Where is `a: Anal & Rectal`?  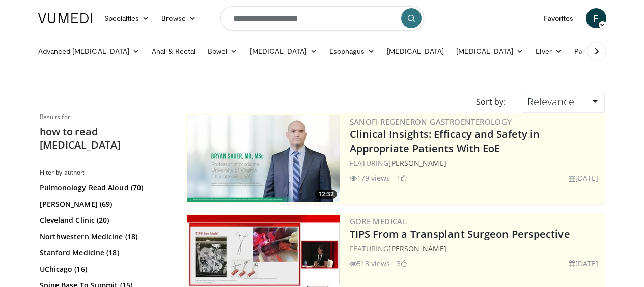
a: Anal & Rectal is located at coordinates (174, 51).